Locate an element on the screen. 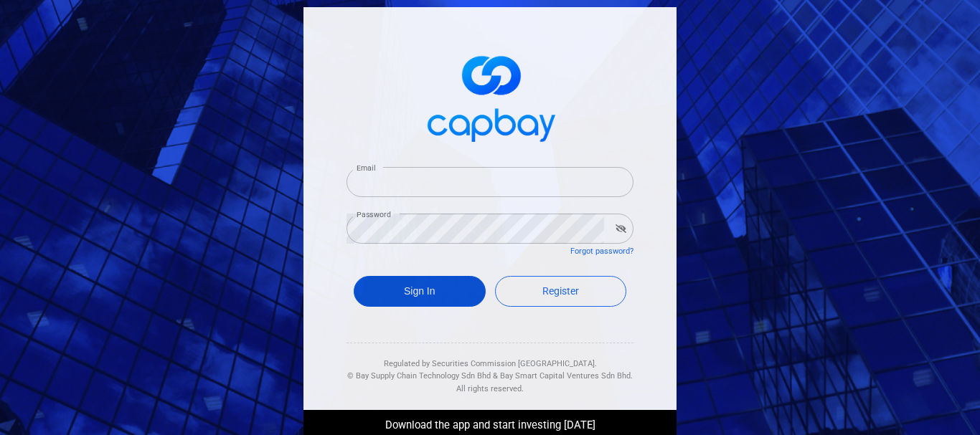 The width and height of the screenshot is (980, 435). span: © Bay Supply Chain Technology Sdn Bhd is located at coordinates (419, 376).